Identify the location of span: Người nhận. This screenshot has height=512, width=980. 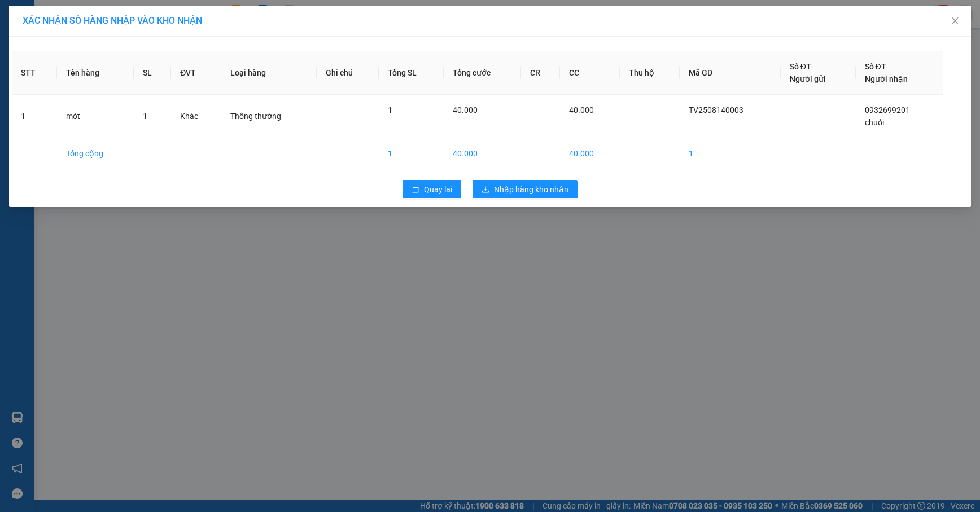
(886, 79).